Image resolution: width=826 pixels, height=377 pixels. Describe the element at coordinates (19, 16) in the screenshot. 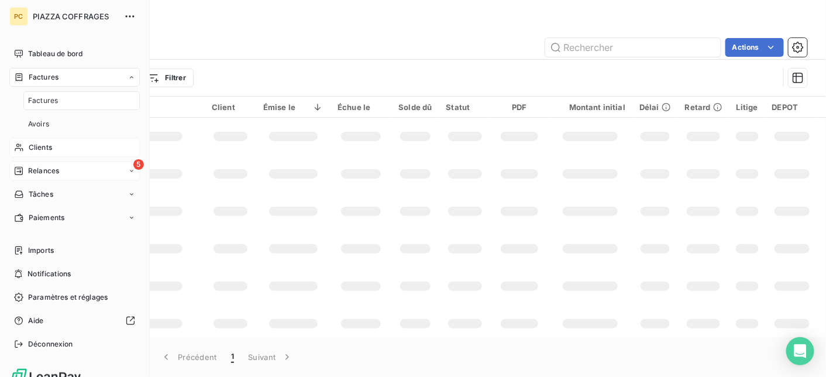

I see `div: PC` at that location.